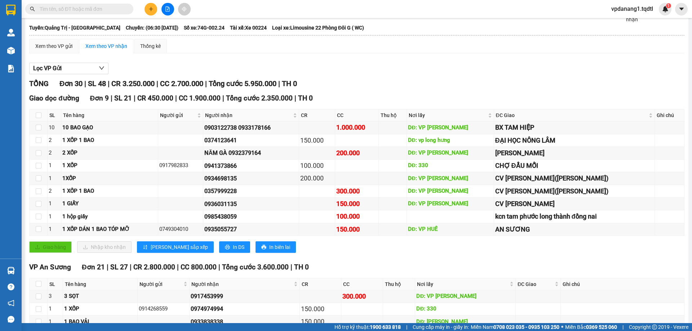 The width and height of the screenshot is (692, 331). What do you see at coordinates (39, 84) in the screenshot?
I see `span: TỔNG` at bounding box center [39, 84].